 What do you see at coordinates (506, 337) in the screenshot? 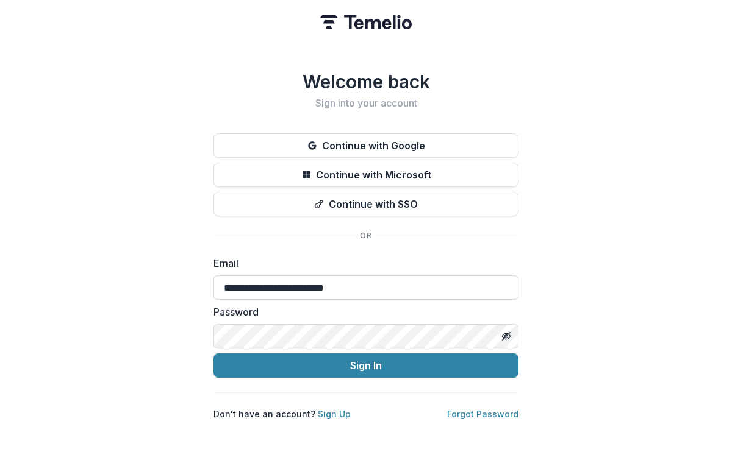
I see `button: Toggle password visibility` at bounding box center [506, 337].